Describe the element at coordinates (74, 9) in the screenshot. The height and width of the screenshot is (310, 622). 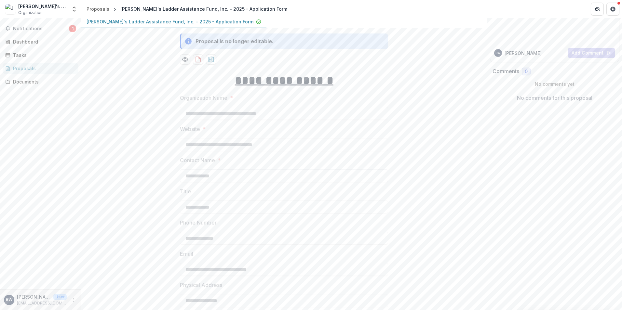
I see `button: Open entity switcher` at that location.